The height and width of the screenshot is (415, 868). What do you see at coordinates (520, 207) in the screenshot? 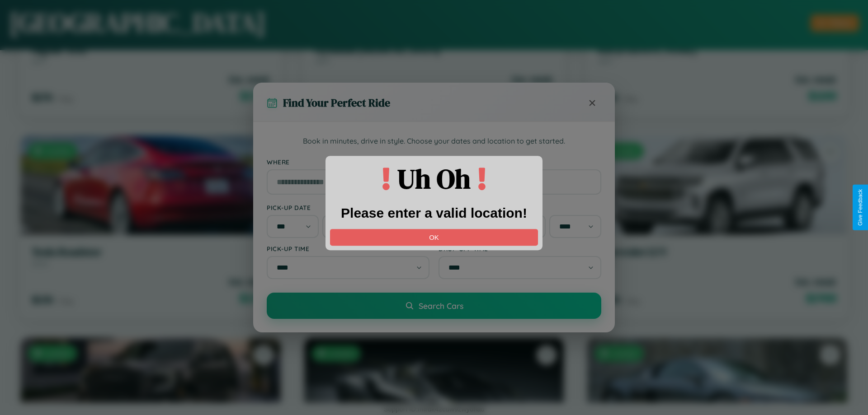
I see `label: Drop-off Date` at bounding box center [520, 207].